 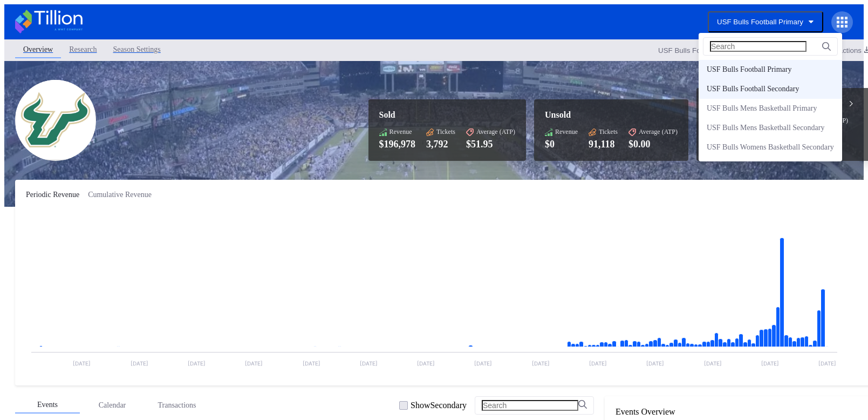 I want to click on div: USF Bulls Football Secondary, so click(x=753, y=89).